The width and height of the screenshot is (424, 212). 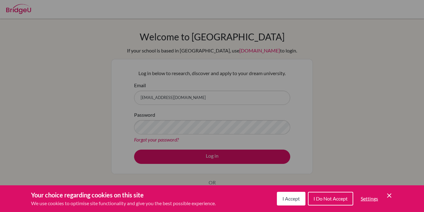 What do you see at coordinates (369, 198) in the screenshot?
I see `button: Settings` at bounding box center [369, 198].